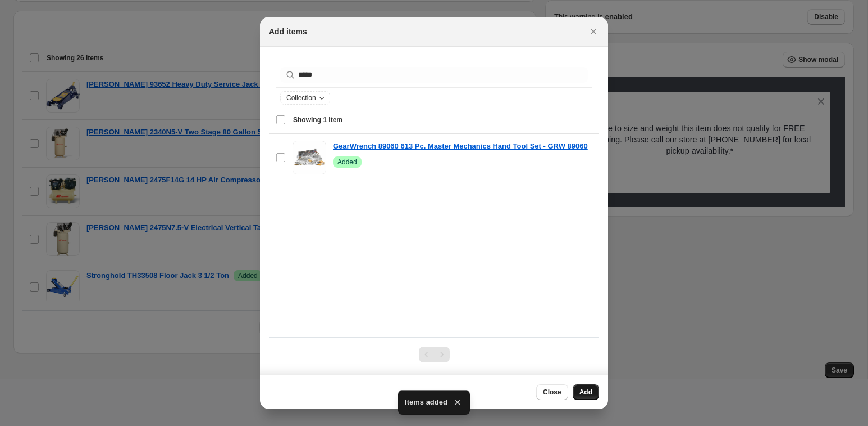  Describe the element at coordinates (586, 392) in the screenshot. I see `span: Add` at that location.